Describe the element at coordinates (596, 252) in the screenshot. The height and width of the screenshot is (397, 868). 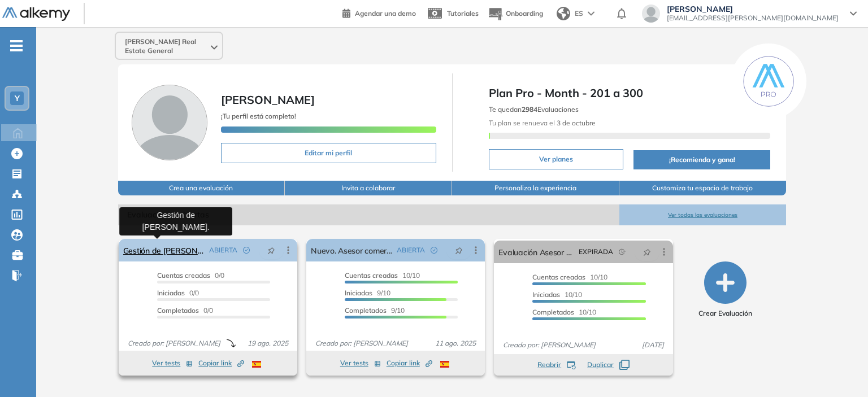
I see `span: EXPIRADA` at that location.